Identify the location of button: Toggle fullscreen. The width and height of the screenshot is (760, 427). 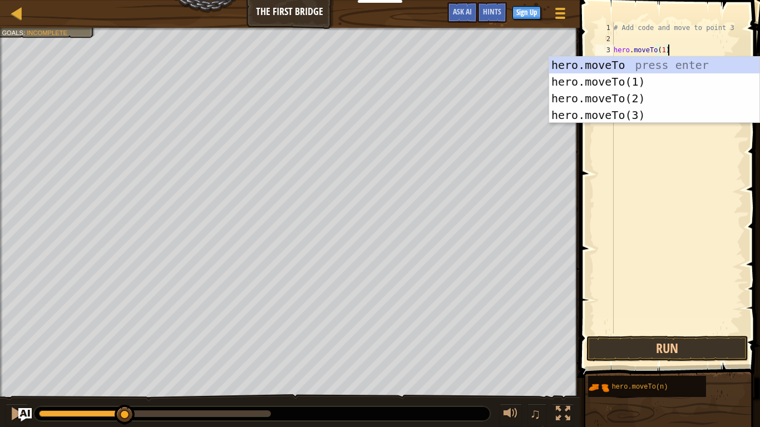
(563, 415).